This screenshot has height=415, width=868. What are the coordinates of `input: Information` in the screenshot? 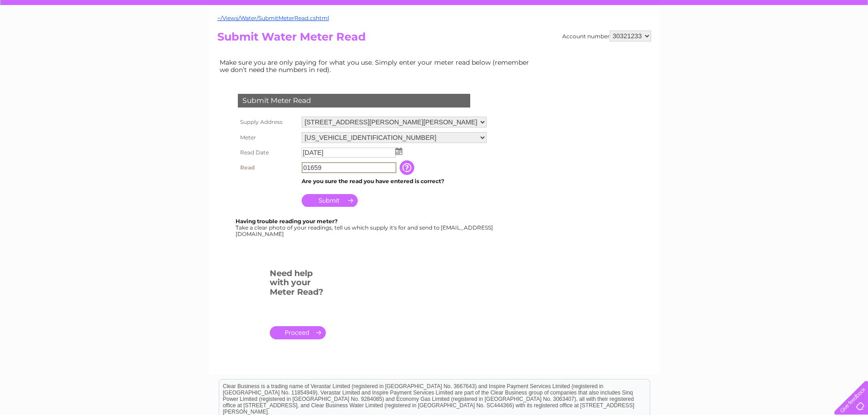 It's located at (408, 168).